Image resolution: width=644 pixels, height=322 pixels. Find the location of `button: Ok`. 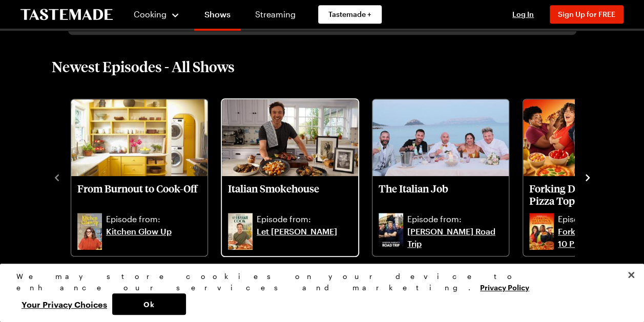

button: Ok is located at coordinates (149, 304).